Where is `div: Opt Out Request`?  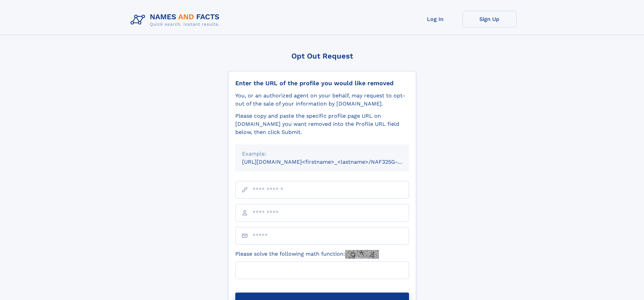 div: Opt Out Request is located at coordinates (322, 56).